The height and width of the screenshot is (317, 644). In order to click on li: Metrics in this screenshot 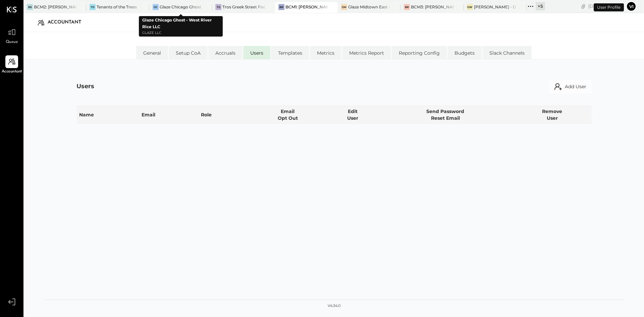, I will do `click(326, 53)`.